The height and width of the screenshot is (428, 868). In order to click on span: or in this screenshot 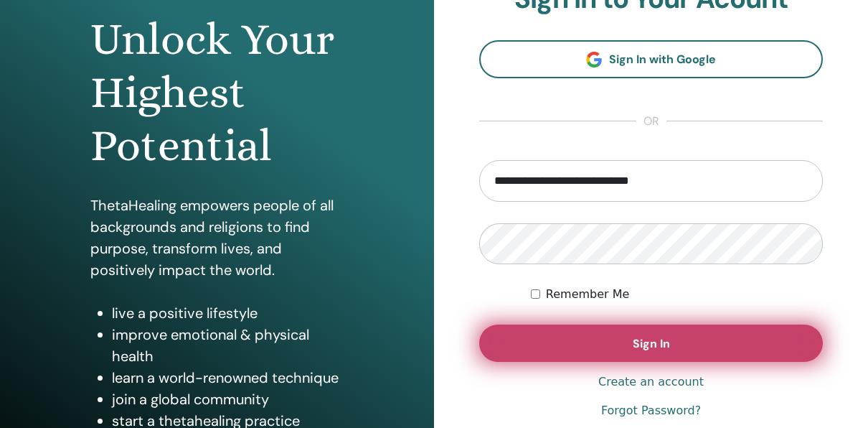, I will do `click(651, 121)`.